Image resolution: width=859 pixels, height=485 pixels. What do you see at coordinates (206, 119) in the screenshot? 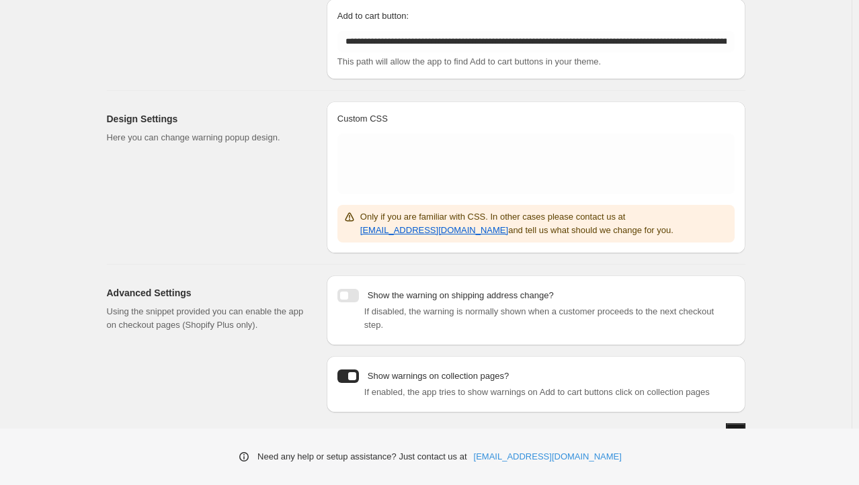
I see `h2: Design Settings` at bounding box center [206, 119].